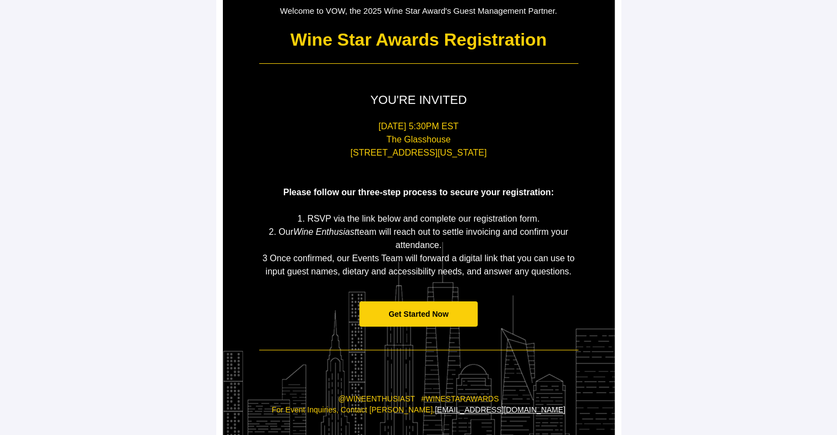  I want to click on span: 3 Once confirmed, our Events Team will forward a digital link that you can use to input guest nam..., so click(418, 265).